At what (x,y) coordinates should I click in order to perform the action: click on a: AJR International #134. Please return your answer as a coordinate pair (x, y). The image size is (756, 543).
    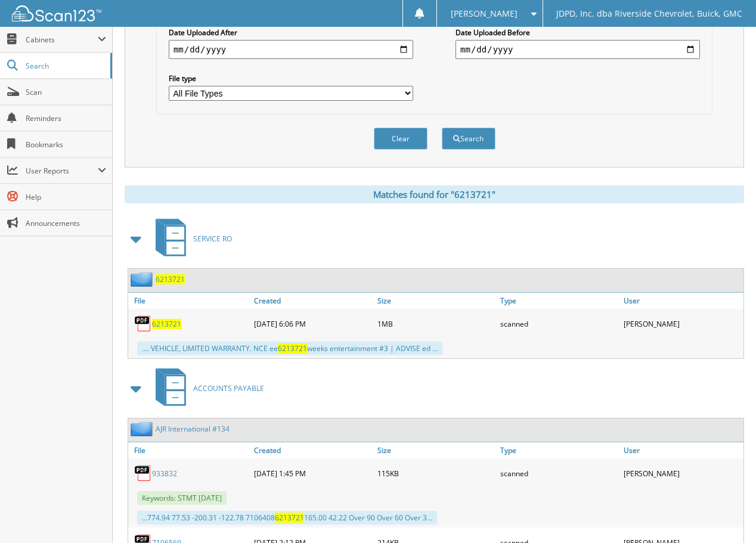
    Looking at the image, I should click on (193, 429).